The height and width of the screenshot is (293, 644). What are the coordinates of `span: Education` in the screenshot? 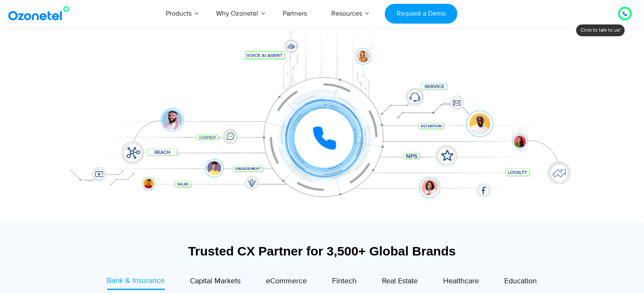 It's located at (521, 281).